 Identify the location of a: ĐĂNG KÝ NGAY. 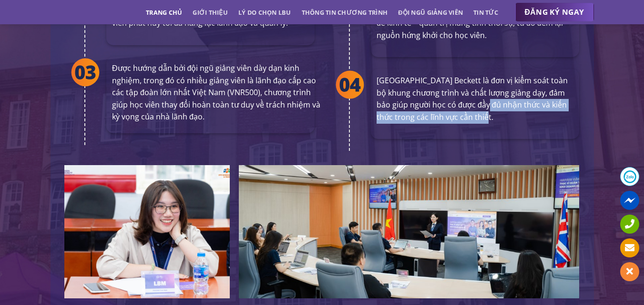
(554, 13).